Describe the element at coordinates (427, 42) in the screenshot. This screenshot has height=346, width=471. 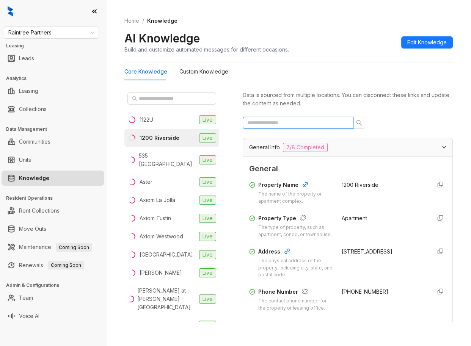
I see `span: Edit Knowledge` at that location.